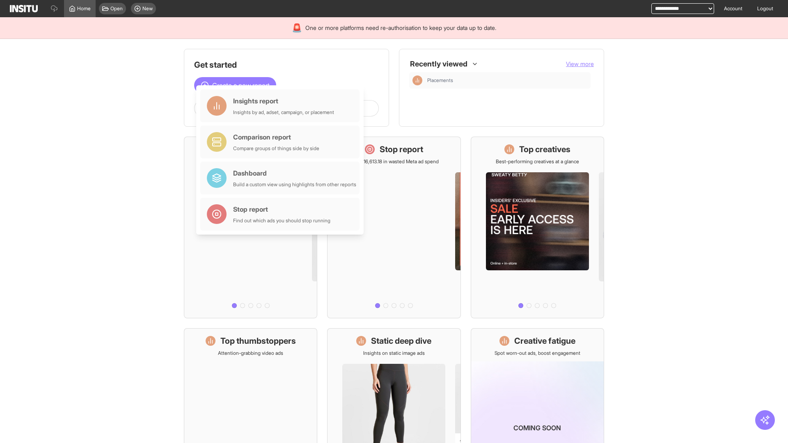 The height and width of the screenshot is (443, 788). Describe the element at coordinates (250, 353) in the screenshot. I see `p: Attention-grabbing video ads` at that location.